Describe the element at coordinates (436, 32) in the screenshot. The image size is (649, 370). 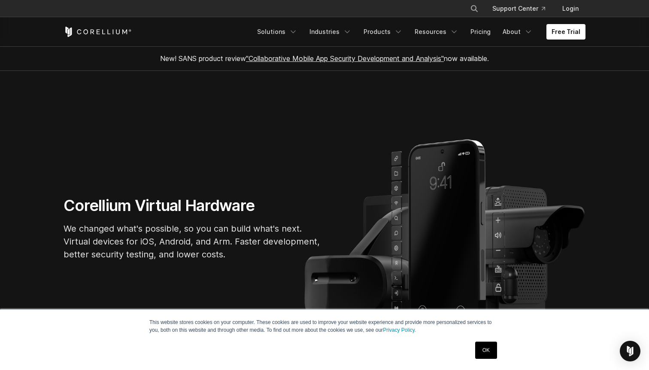
I see `a: Resources` at that location.